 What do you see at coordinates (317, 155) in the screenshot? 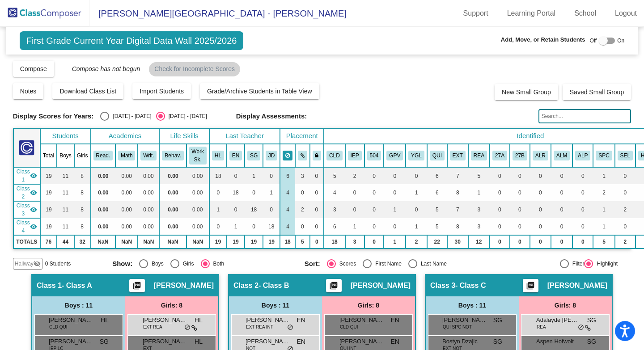
I see `th: Keep with teacher` at bounding box center [317, 155].